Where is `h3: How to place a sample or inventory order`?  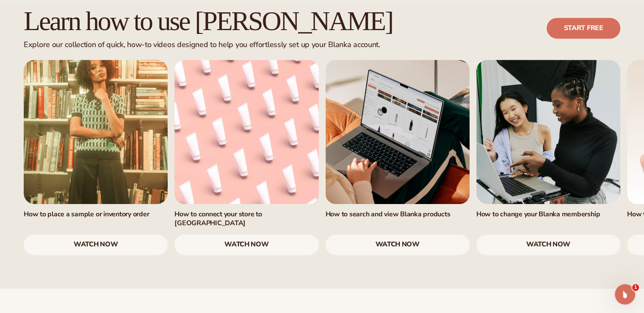
h3: How to place a sample or inventory order is located at coordinates (96, 214).